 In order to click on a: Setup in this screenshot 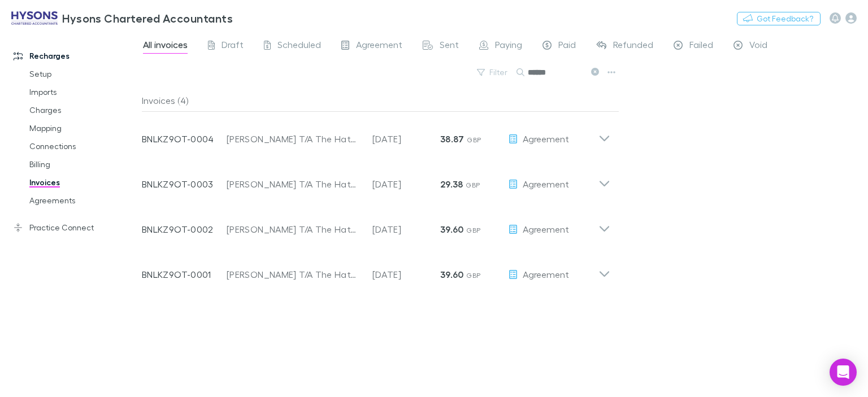, I will do `click(83, 74)`.